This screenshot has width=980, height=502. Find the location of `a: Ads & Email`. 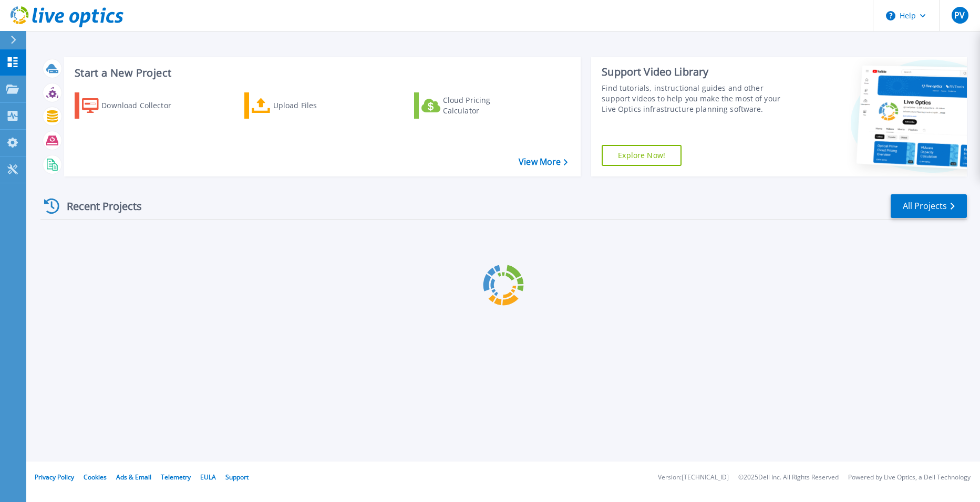

a: Ads & Email is located at coordinates (134, 477).